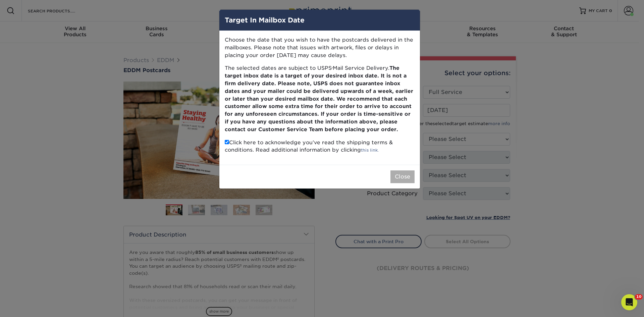 This screenshot has width=644, height=317. What do you see at coordinates (369, 150) in the screenshot?
I see `a: this link.` at bounding box center [369, 150].